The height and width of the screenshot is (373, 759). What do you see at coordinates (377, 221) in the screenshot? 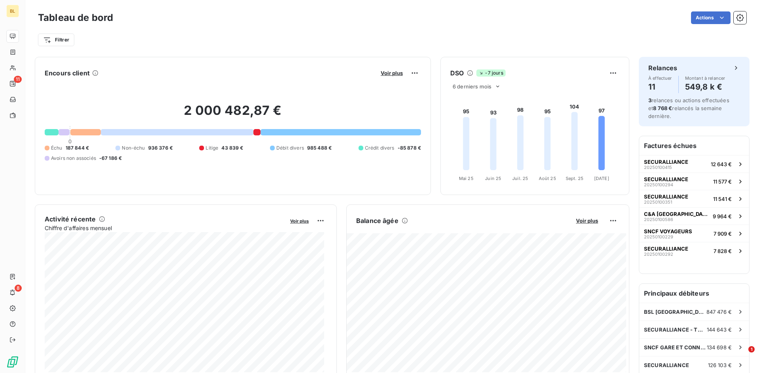
I see `h6: Balance âgée` at bounding box center [377, 221].